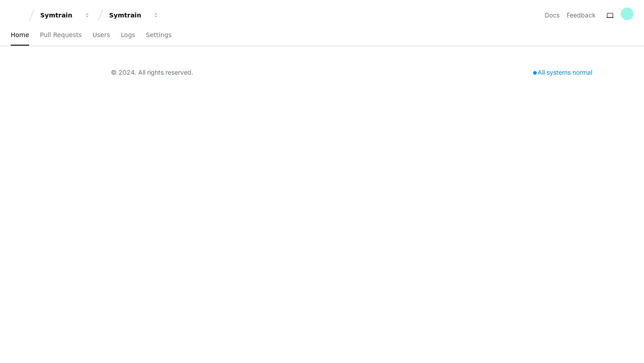 The image size is (644, 363). I want to click on a: Settings, so click(158, 35).